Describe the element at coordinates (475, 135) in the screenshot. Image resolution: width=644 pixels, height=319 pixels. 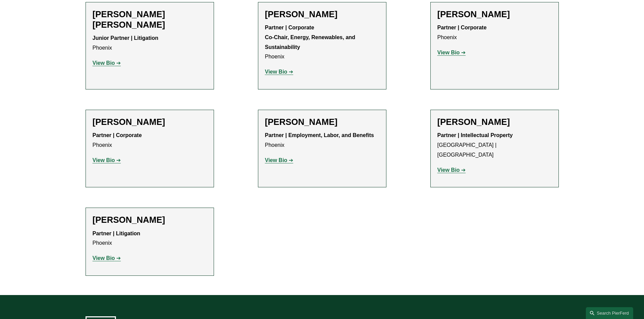
I see `strong: Partner | Intellectual Property` at that location.